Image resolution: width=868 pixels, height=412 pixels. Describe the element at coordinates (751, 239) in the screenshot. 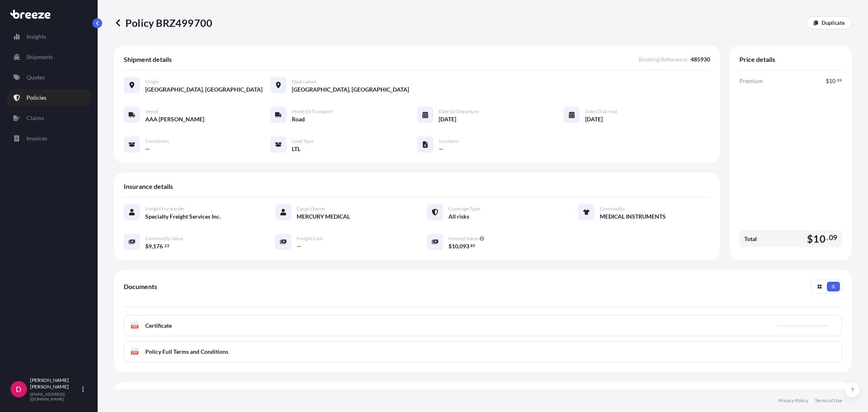

I see `span: Total` at that location.